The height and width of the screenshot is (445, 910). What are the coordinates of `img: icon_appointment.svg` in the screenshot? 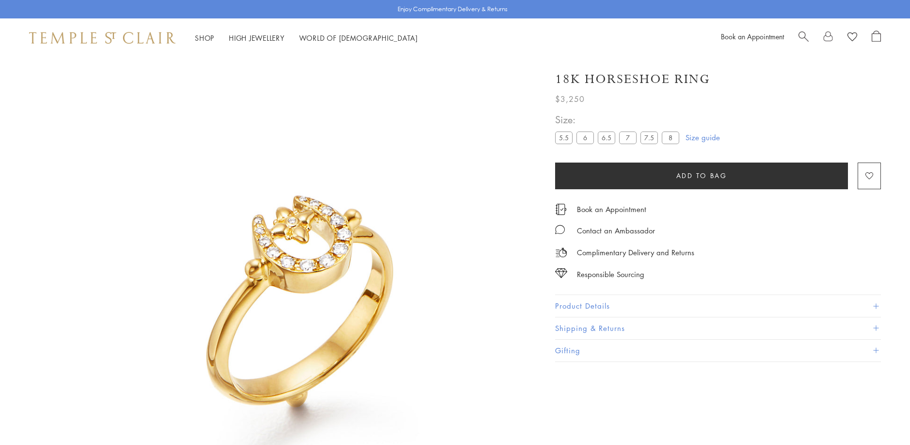 It's located at (561, 209).